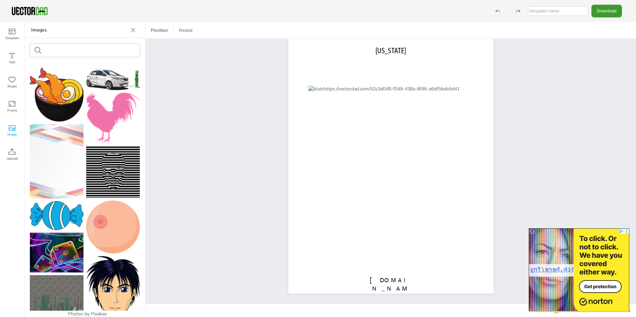 The image size is (636, 317). Describe the element at coordinates (57, 216) in the screenshot. I see `img: candy-6887678_150.png` at that location.